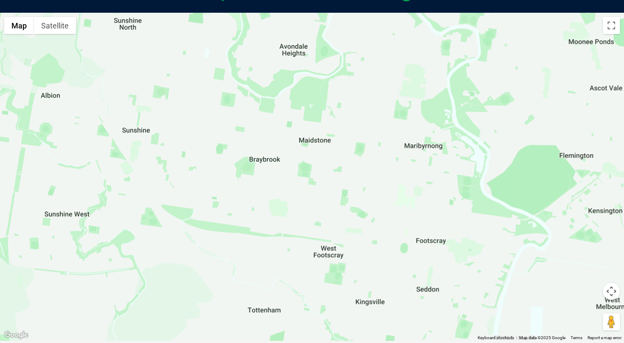 The image size is (624, 343). What do you see at coordinates (19, 25) in the screenshot?
I see `button: Show street map` at bounding box center [19, 25].